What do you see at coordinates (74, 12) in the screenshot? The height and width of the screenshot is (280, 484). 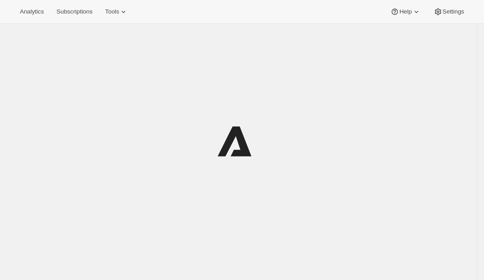 I see `span: Subscriptions` at bounding box center [74, 12].